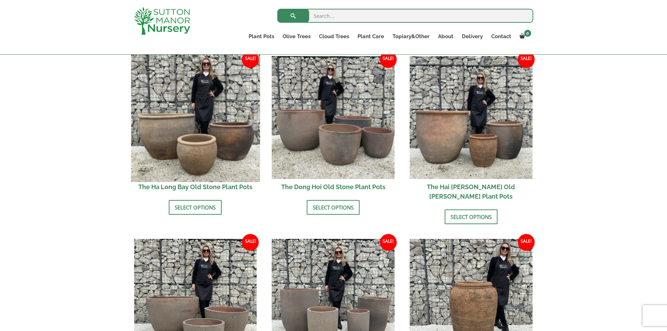  What do you see at coordinates (472, 36) in the screenshot?
I see `a: Delivery` at bounding box center [472, 36].